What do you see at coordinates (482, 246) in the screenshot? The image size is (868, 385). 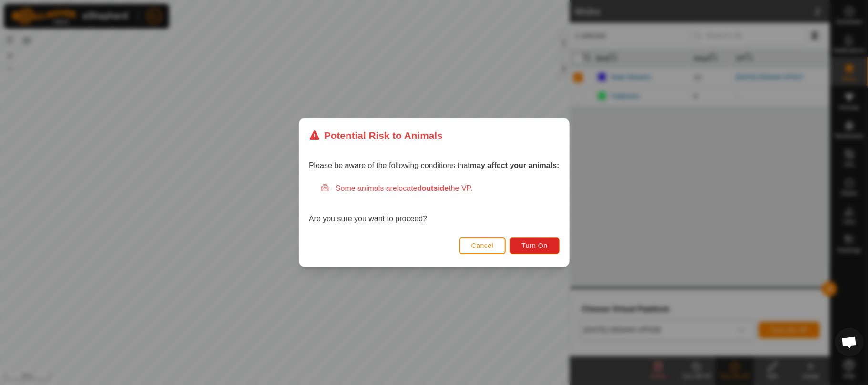 I see `span: Cancel` at bounding box center [482, 246].